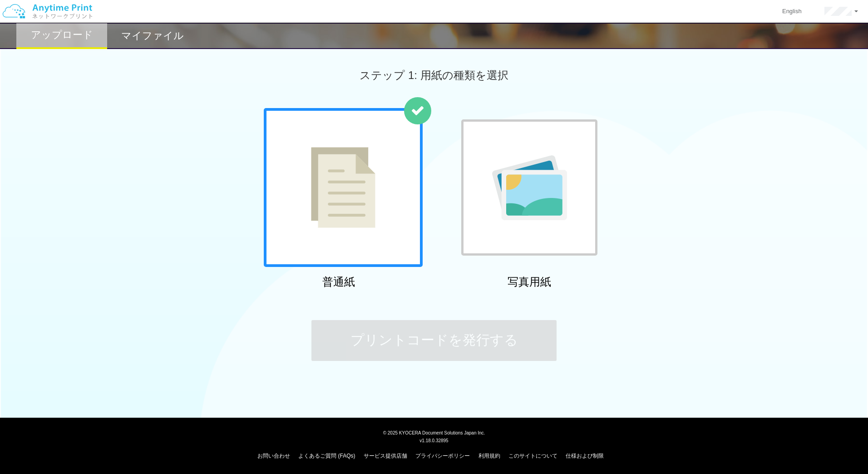  I want to click on a: プライバシーポリシー, so click(443, 456).